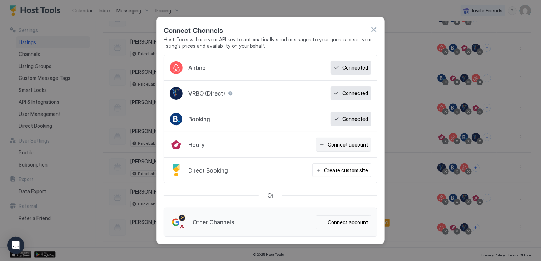 Image resolution: width=541 pixels, height=261 pixels. What do you see at coordinates (193, 30) in the screenshot?
I see `span: Connect Channels` at bounding box center [193, 30].